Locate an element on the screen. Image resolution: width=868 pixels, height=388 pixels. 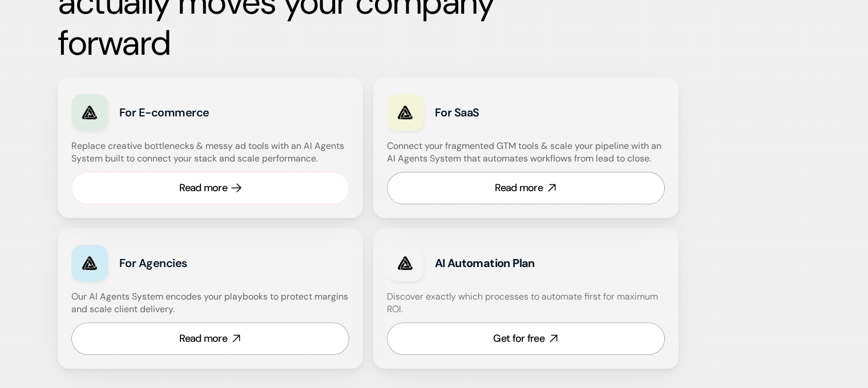
h3: For E-commerce is located at coordinates (197, 112).